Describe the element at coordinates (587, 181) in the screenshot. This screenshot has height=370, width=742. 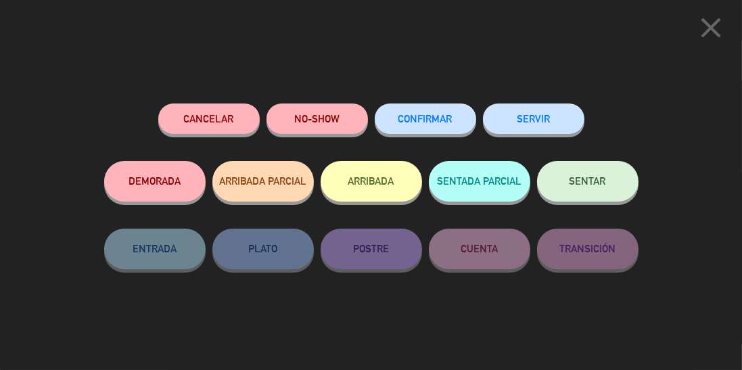
I see `button: SENTAR` at that location.